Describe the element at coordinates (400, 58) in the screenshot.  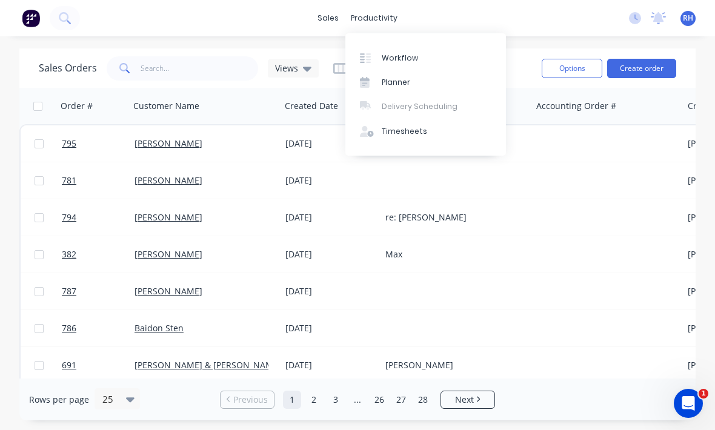
I see `div: Workflow` at that location.